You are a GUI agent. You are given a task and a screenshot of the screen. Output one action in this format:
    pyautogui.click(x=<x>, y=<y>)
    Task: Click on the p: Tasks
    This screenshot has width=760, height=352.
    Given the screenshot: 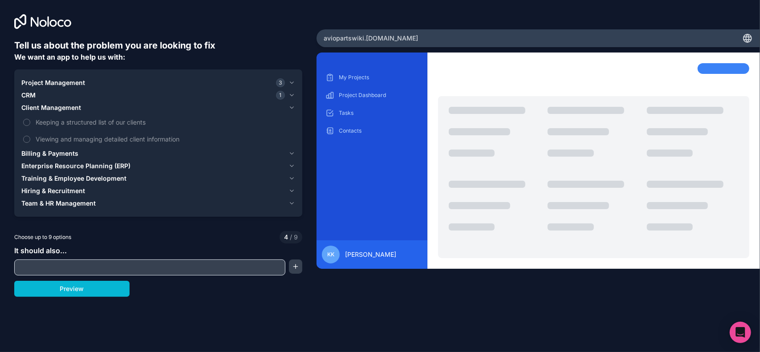 What is the action you would take?
    pyautogui.click(x=378, y=113)
    